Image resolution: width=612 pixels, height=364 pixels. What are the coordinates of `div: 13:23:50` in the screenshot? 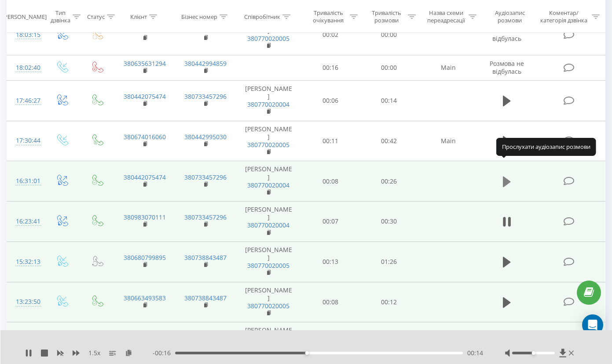 It's located at (26, 302).